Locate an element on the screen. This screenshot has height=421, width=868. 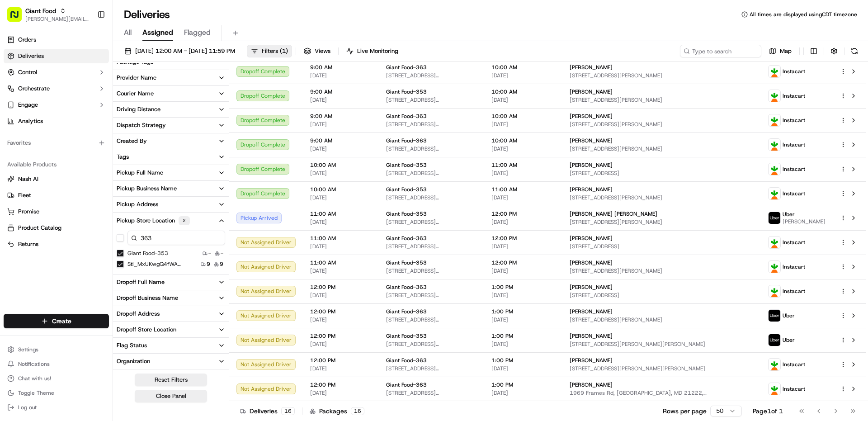
button: Start new chat is located at coordinates (159, 94).